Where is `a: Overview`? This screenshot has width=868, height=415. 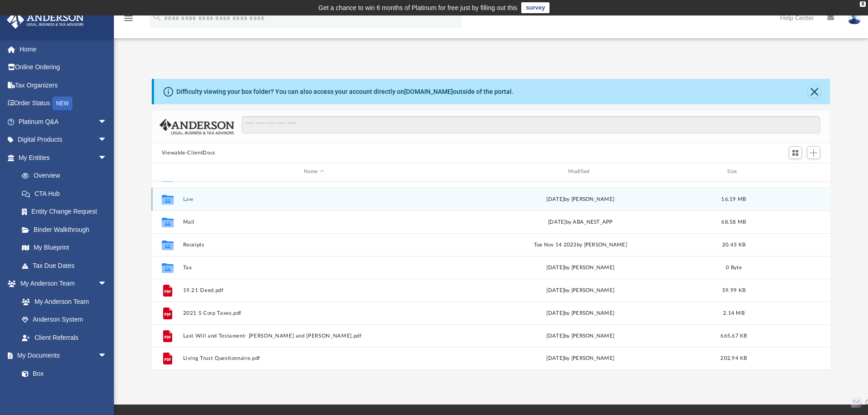 a: Overview is located at coordinates (66, 176).